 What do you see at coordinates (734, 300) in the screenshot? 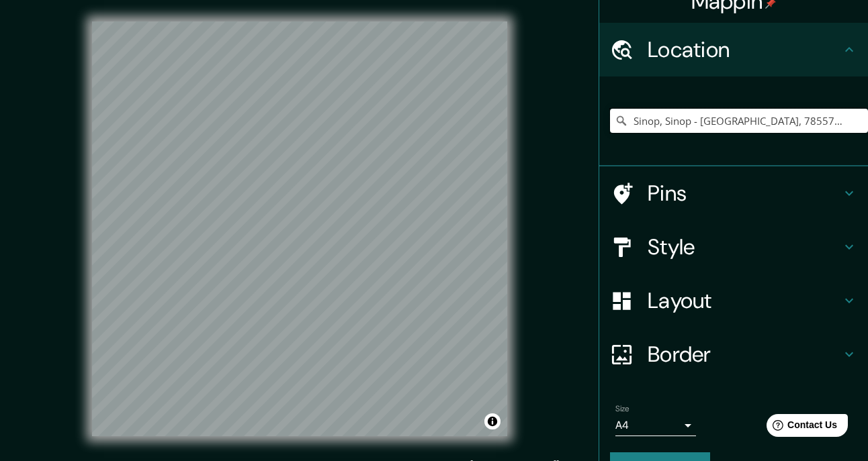
I see `div: Layout` at bounding box center [734, 300].